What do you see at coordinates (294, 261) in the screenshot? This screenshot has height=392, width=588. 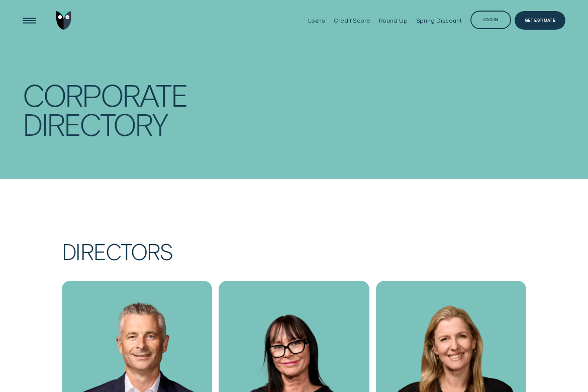 I see `h2: Directors` at bounding box center [294, 261].